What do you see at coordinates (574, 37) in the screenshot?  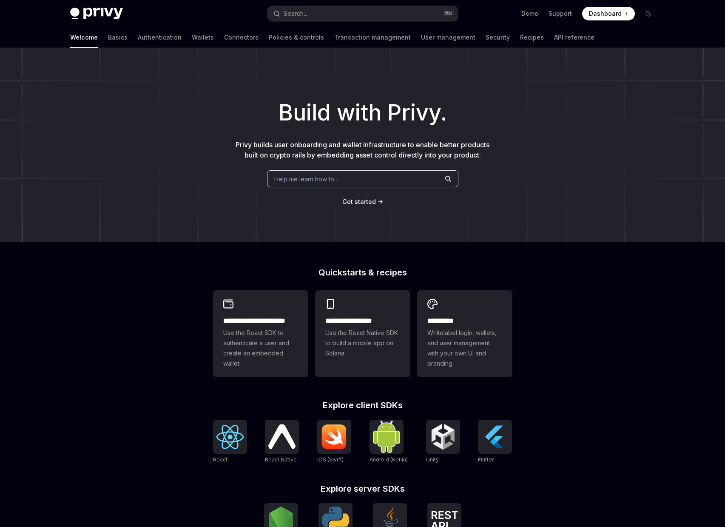 I see `a: API reference` at bounding box center [574, 37].